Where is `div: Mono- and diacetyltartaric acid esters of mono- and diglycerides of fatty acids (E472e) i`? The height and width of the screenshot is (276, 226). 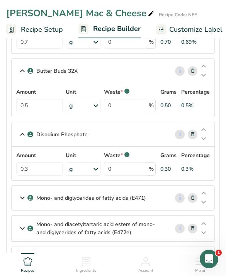 div: Mono- and diacetyltartaric acid esters of mono- and diglycerides of fatty acids (E472e) i is located at coordinates (113, 228).